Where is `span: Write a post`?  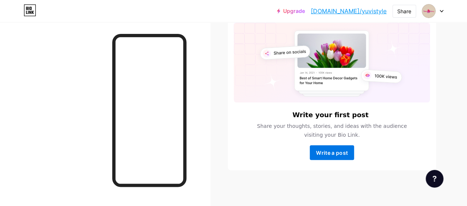 span: Write a post is located at coordinates (332, 153).